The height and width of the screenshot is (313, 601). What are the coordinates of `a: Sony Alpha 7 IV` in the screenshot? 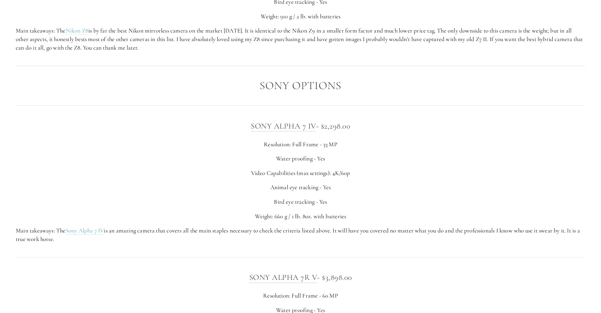 It's located at (85, 230).